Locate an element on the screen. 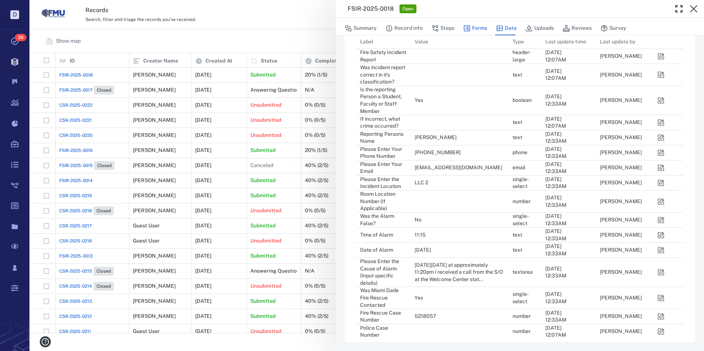  div: Please Enter the Incident Location is located at coordinates (384, 183).